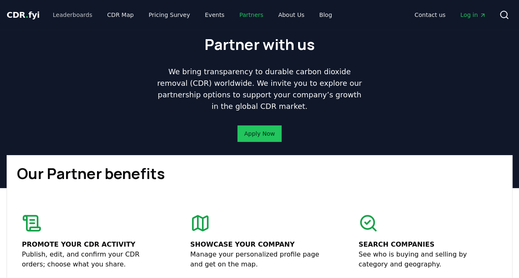  What do you see at coordinates (259, 134) in the screenshot?
I see `a: Apply Now` at bounding box center [259, 134].